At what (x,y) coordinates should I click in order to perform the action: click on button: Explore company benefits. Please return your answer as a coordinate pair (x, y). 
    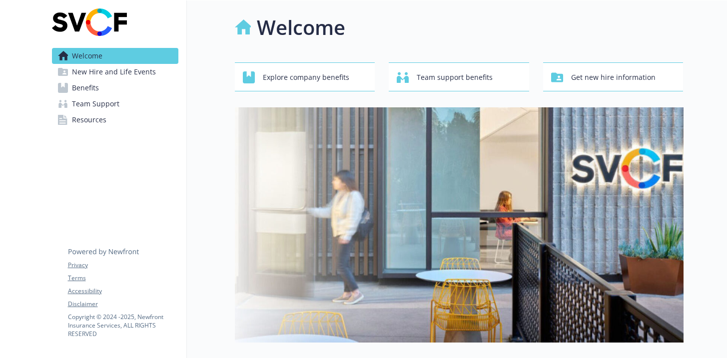
    Looking at the image, I should click on (305, 77).